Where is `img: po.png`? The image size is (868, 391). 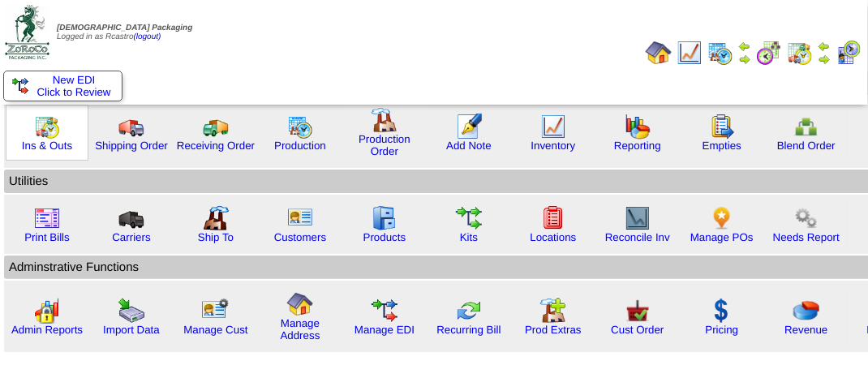 img: po.png is located at coordinates (722, 219).